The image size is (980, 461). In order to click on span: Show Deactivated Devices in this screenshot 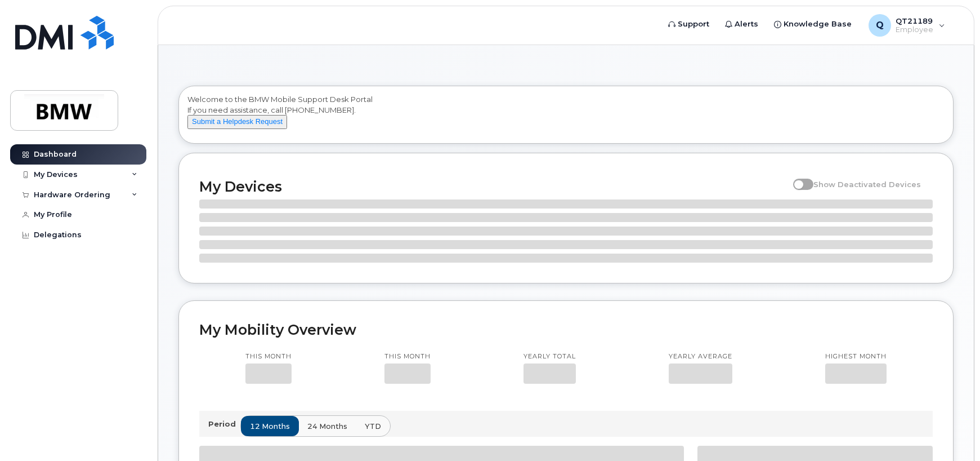, I will do `click(867, 184)`.